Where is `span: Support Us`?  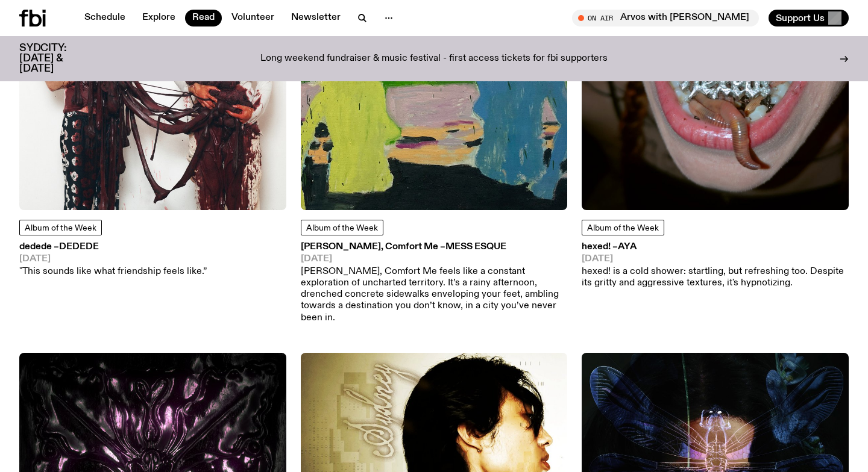 span: Support Us is located at coordinates (800, 18).